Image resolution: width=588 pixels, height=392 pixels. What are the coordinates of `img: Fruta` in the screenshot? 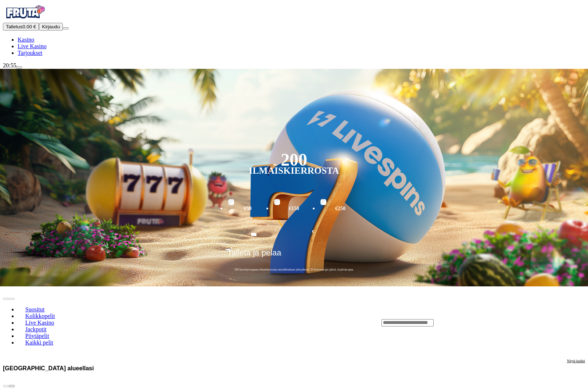 It's located at (25, 12).